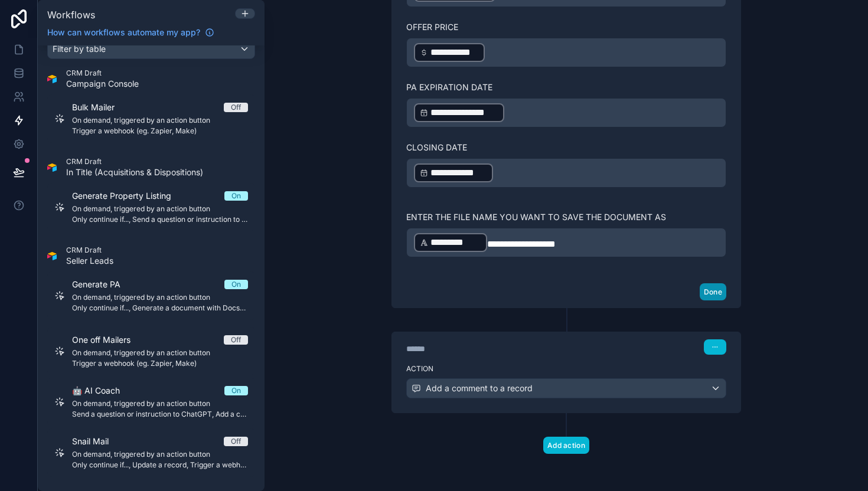 The height and width of the screenshot is (491, 868). What do you see at coordinates (566, 388) in the screenshot?
I see `button: Add a comment to a record` at bounding box center [566, 388].